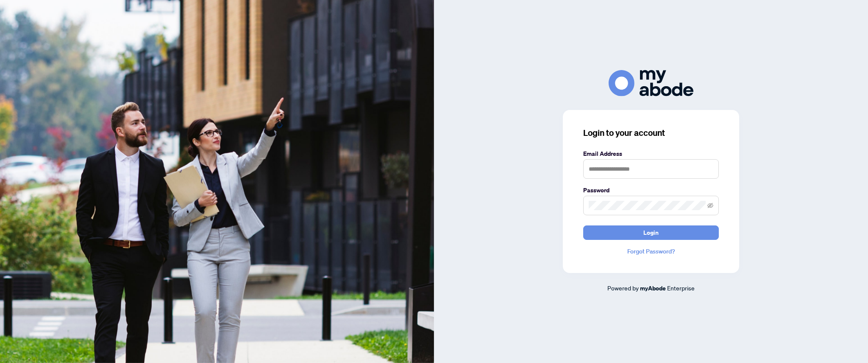 The width and height of the screenshot is (868, 363). Describe the element at coordinates (681, 288) in the screenshot. I see `span: Enterprise` at that location.